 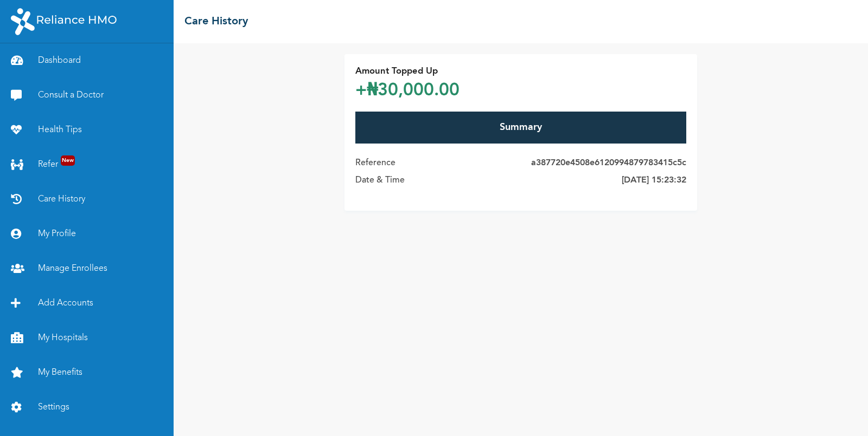 I want to click on p: Date & Time, so click(x=441, y=181).